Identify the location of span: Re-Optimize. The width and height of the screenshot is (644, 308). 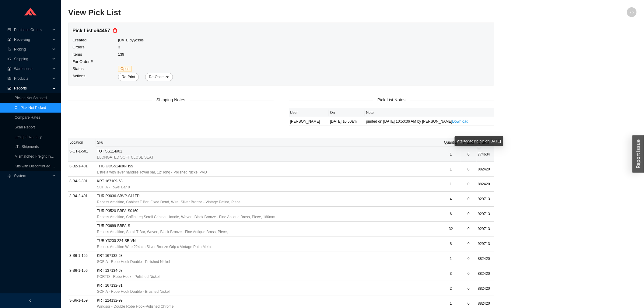
(158, 77).